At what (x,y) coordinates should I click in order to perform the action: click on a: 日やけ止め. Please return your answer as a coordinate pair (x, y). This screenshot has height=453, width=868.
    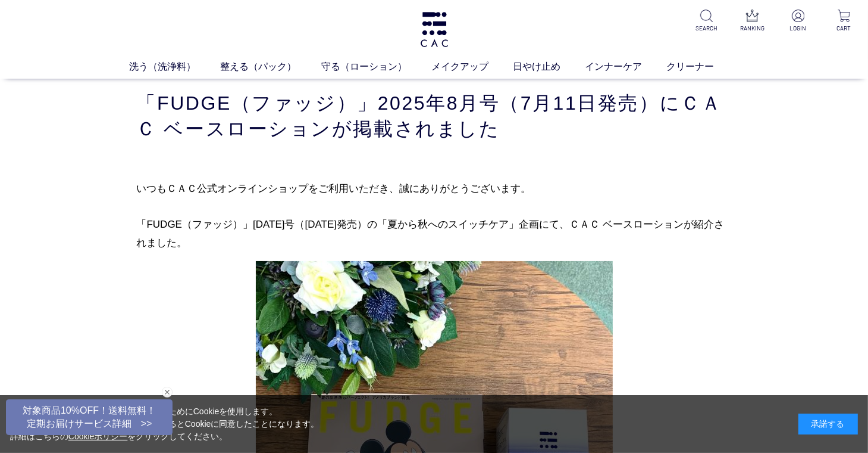
    Looking at the image, I should click on (549, 66).